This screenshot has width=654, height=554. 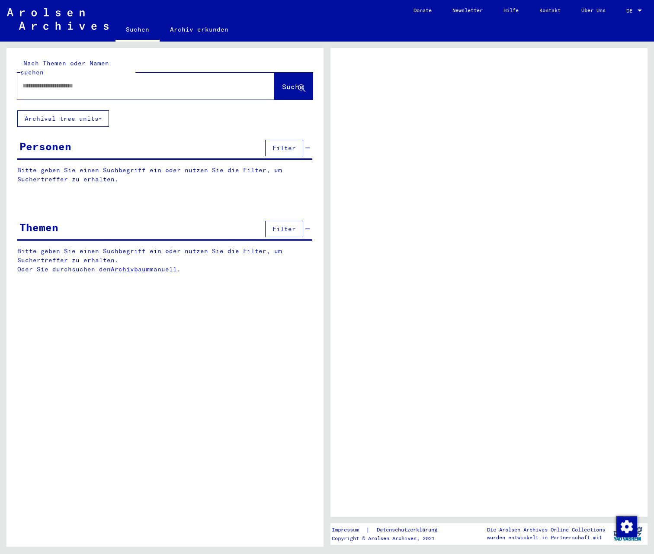 What do you see at coordinates (165, 260) in the screenshot?
I see `p: Bitte geben Sie einen Suchbegriff ein oder nutzen Sie die Filter, um Suchertreffer zu erhalten. O...` at bounding box center [165, 260].